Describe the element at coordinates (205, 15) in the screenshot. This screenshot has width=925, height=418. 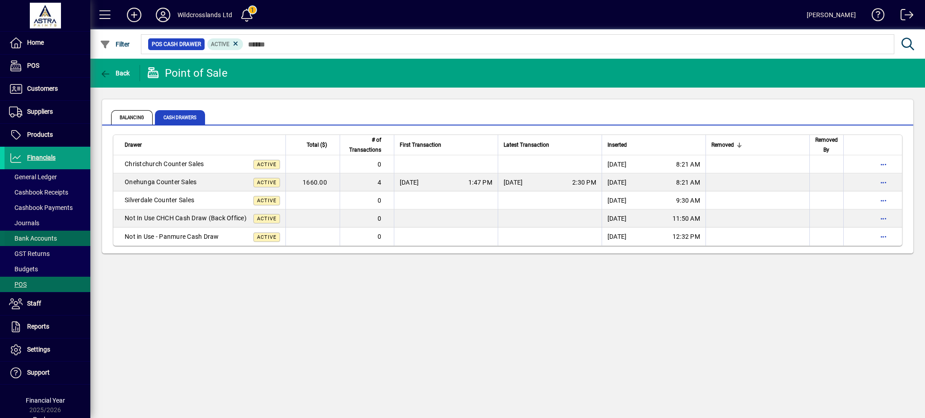
I see `div: Wildcrosslands Ltd` at that location.